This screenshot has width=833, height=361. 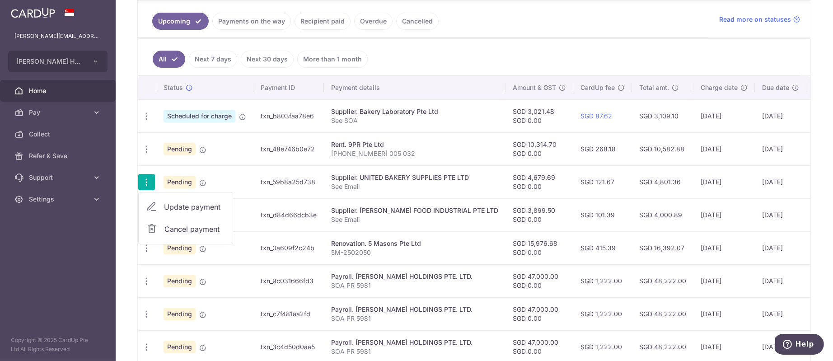 What do you see at coordinates (603, 182) in the screenshot?
I see `td: SGD 121.67` at bounding box center [603, 182].